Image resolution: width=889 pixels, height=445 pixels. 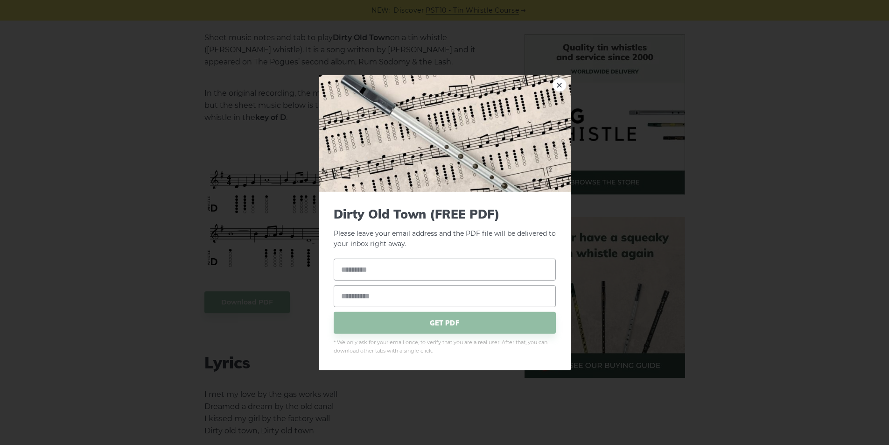 I want to click on span: GET PDF, so click(x=445, y=322).